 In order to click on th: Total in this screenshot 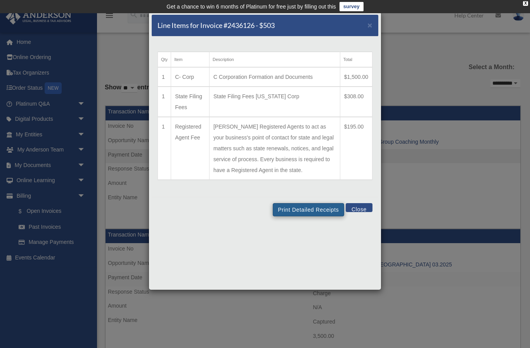, I will do `click(356, 60)`.